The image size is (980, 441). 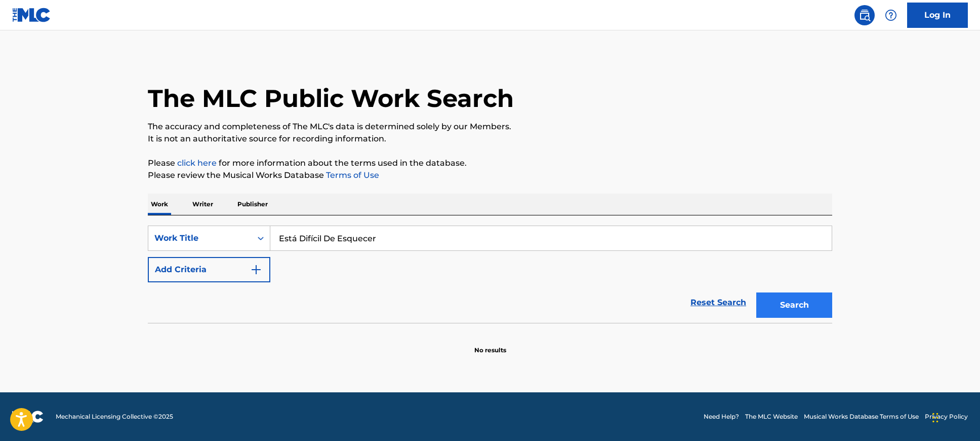 I want to click on p: It is not an authoritative source for recording information., so click(x=490, y=139).